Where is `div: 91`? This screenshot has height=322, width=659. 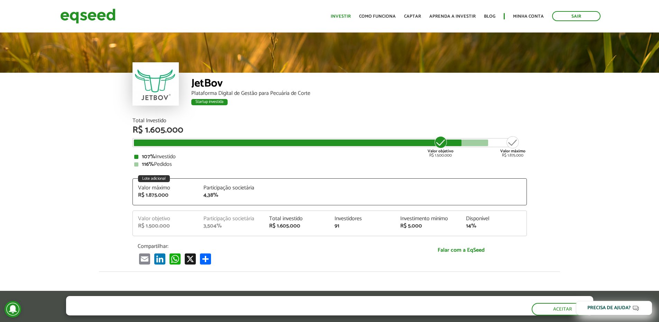 div: 91 is located at coordinates (362, 226).